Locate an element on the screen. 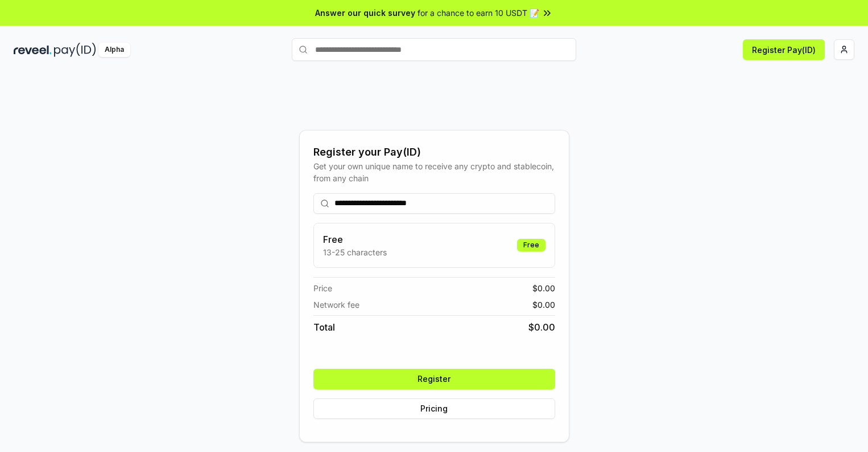 The width and height of the screenshot is (868, 452). span: Answer our quick survey is located at coordinates (365, 12).